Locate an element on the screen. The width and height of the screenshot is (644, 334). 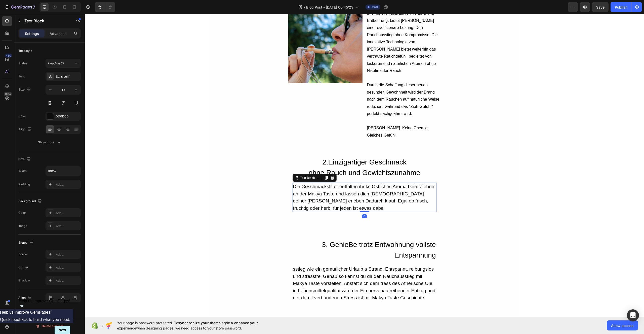
div: Text style is located at coordinates (25, 51).